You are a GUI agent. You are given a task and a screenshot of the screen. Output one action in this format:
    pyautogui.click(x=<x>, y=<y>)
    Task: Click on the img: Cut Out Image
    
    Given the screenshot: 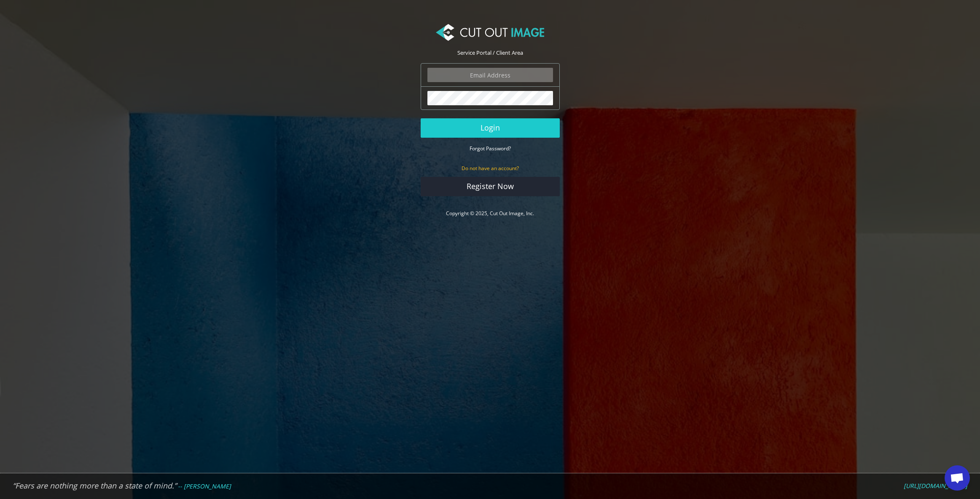 What is the action you would take?
    pyautogui.click(x=490, y=32)
    